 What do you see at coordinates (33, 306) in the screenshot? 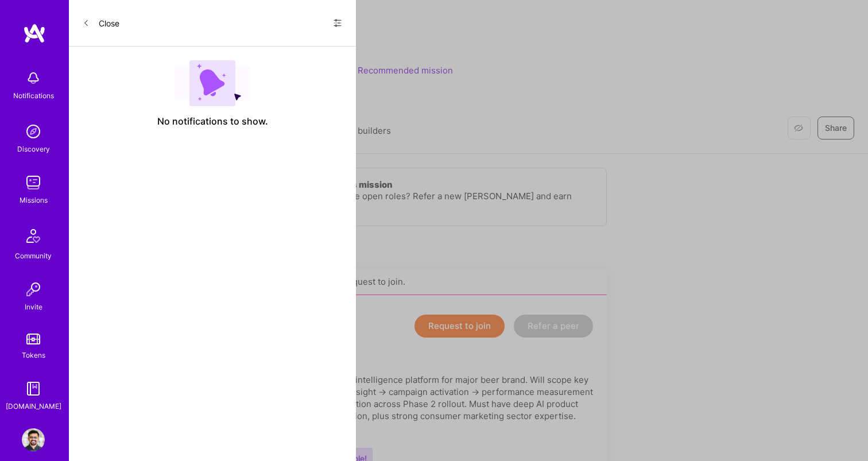
I see `div: Invite` at bounding box center [33, 306].